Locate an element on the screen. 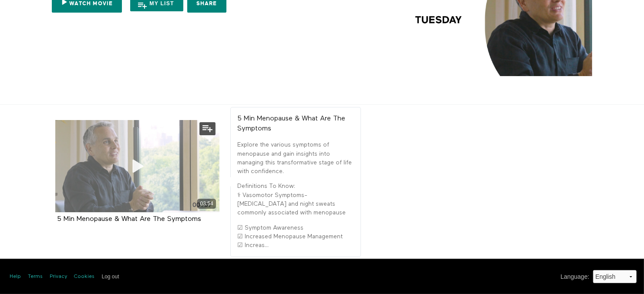 This screenshot has height=294, width=644. a: Terms is located at coordinates (36, 276).